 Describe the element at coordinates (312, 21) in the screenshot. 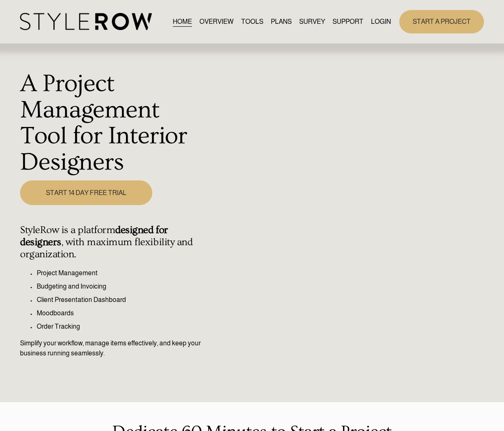

I see `a: SURVEY` at that location.